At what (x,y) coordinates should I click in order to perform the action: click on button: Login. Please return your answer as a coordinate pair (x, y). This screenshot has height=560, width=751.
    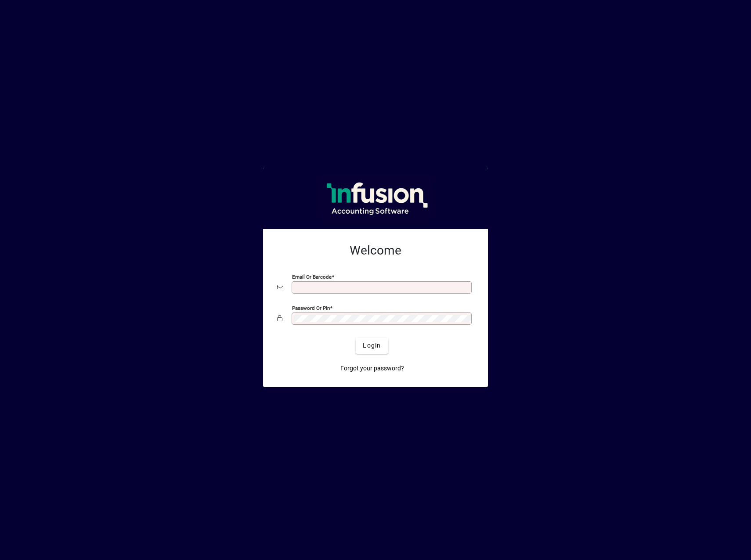
    Looking at the image, I should click on (372, 346).